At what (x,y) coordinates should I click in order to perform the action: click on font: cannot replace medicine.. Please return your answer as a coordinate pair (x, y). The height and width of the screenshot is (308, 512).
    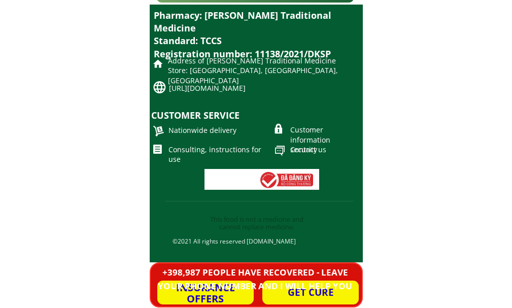
    Looking at the image, I should click on (257, 227).